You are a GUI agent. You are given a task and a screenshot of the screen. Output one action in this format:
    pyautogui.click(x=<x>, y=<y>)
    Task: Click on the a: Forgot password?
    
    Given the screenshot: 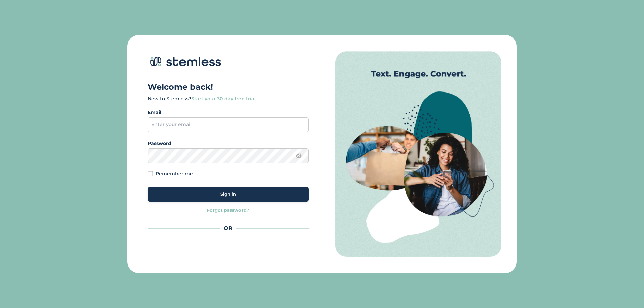 What is the action you would take?
    pyautogui.click(x=228, y=211)
    